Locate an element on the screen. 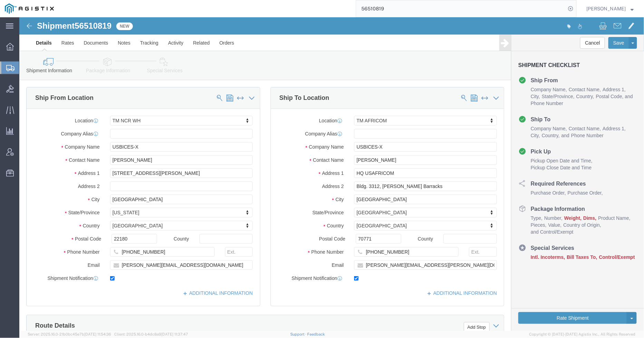  span: Client: 2025.16.0-b4dc8a9 is located at coordinates (151, 334).